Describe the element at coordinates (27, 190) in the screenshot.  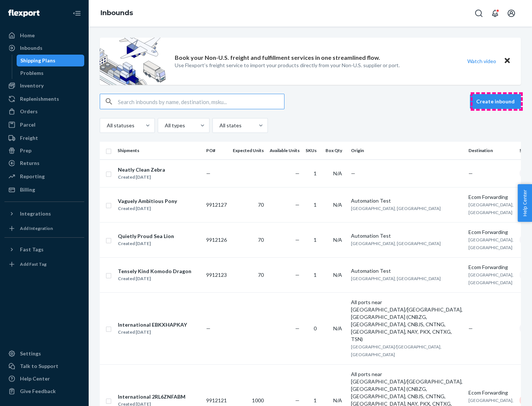
I see `div: Billing` at that location.